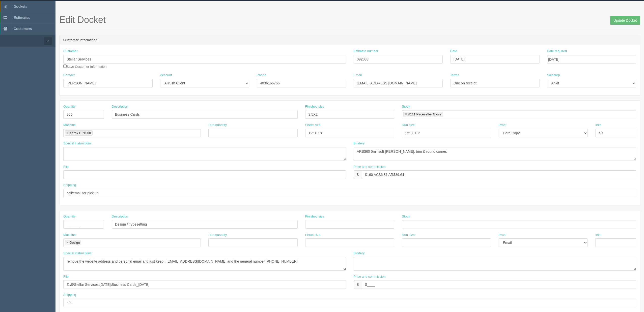 The height and width of the screenshot is (312, 644). Describe the element at coordinates (80, 133) in the screenshot. I see `div: Xerox CP1000` at that location.